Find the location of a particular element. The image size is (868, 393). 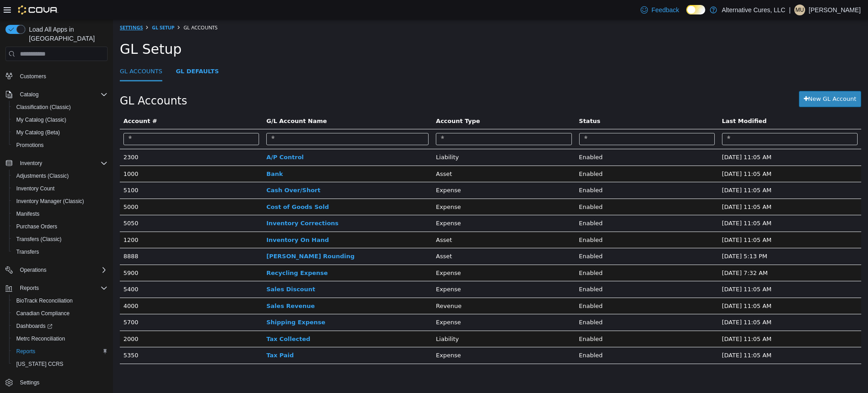

a: GL Accounts is located at coordinates (28, 53).